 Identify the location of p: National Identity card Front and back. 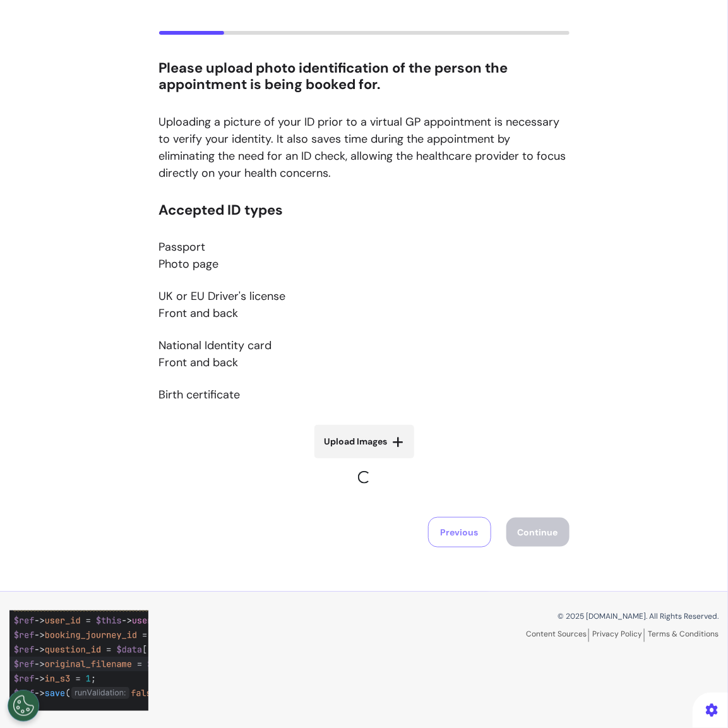
(364, 354).